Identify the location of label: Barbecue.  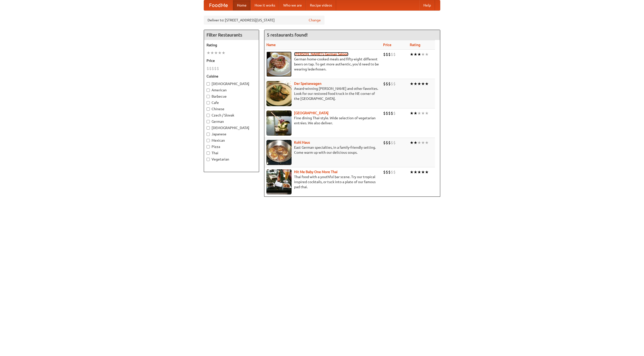
(231, 96).